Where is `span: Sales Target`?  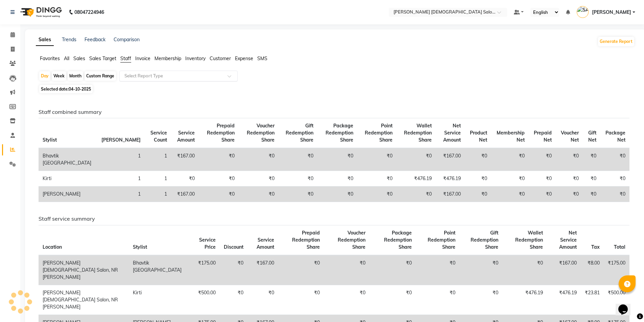 span: Sales Target is located at coordinates (103, 59).